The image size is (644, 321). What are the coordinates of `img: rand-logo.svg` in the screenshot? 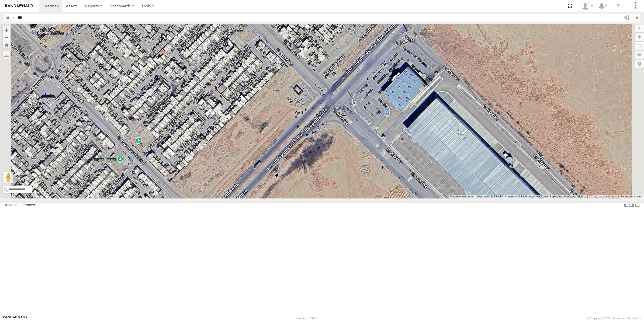 It's located at (20, 6).